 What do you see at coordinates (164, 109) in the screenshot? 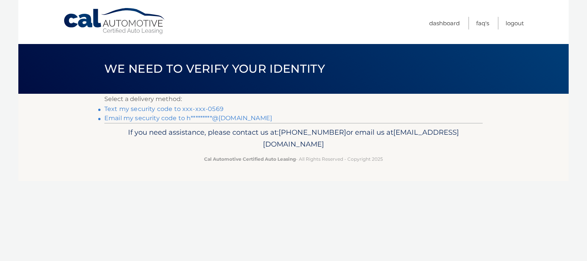
I see `a: Text my security code to xxx-xxx-0569` at bounding box center [164, 109].